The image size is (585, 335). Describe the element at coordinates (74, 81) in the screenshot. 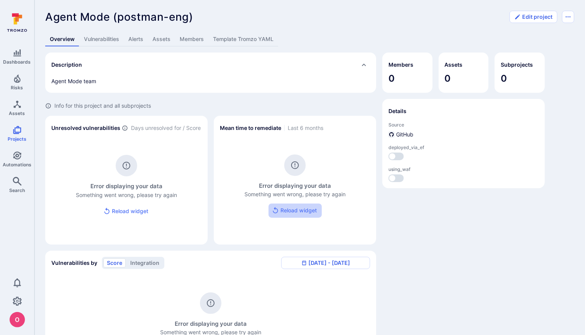

I see `span: Agent Mode team` at that location.